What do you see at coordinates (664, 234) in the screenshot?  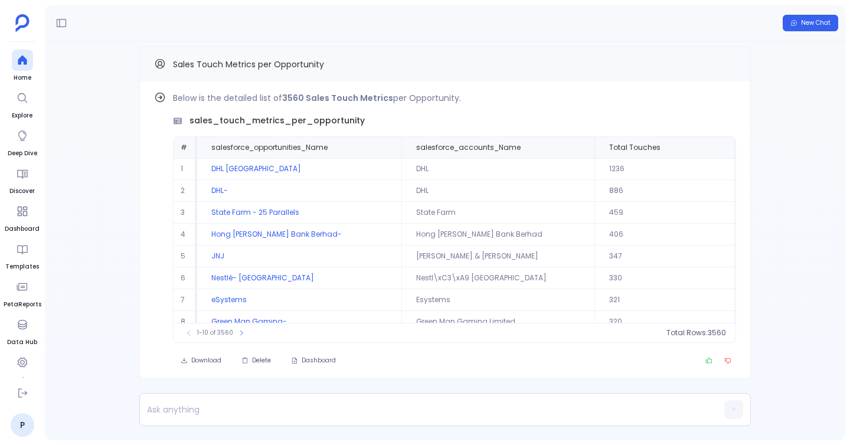 I see `td: 406` at bounding box center [664, 234].